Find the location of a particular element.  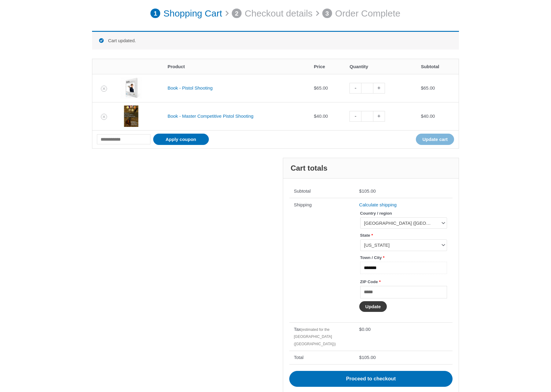

button: Update is located at coordinates (373, 307).